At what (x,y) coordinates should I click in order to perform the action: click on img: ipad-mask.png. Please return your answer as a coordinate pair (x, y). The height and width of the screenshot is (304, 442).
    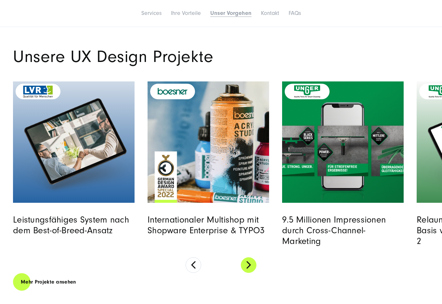
    Looking at the image, I should click on (74, 142).